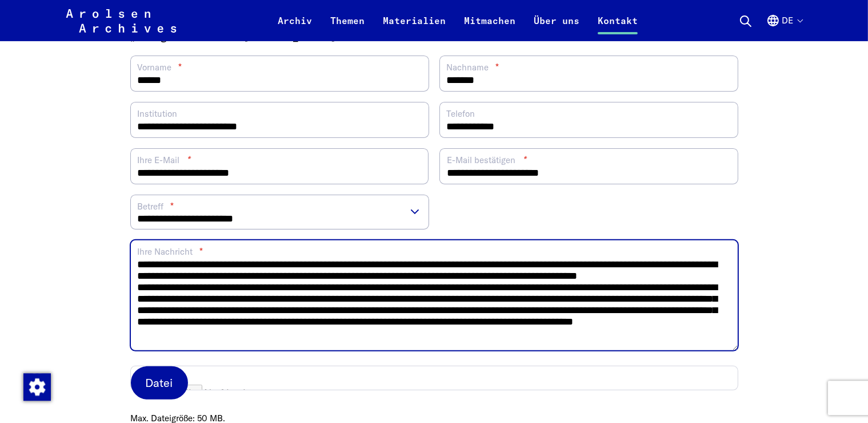  Describe the element at coordinates (618, 27) in the screenshot. I see `a: Kontakt` at that location.